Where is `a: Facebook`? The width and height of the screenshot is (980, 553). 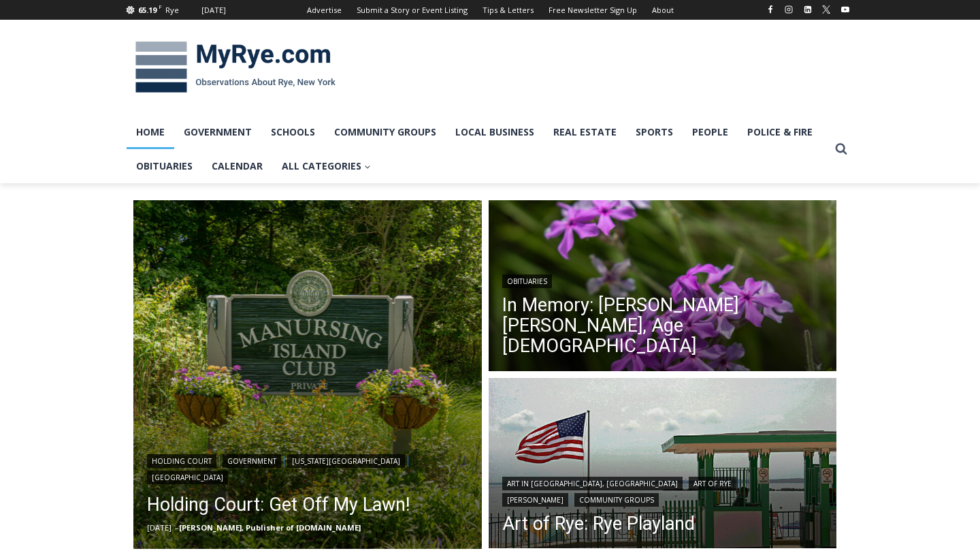 a: Facebook is located at coordinates (770, 10).